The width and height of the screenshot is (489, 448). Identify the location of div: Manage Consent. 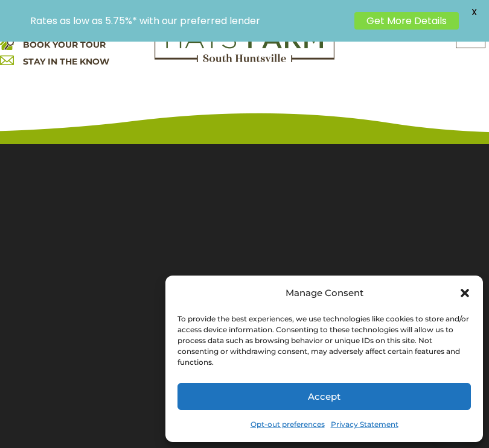
(324, 293).